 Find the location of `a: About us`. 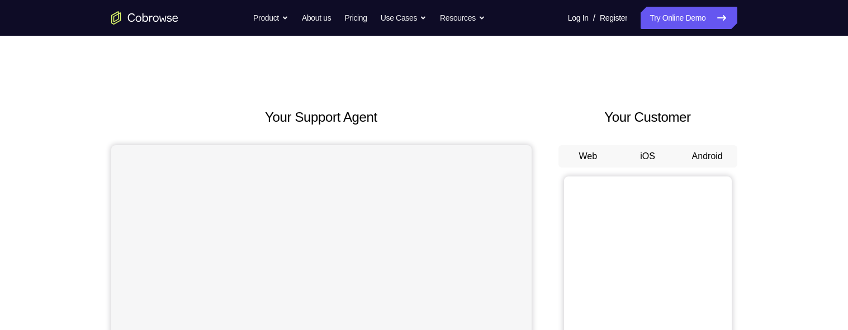

a: About us is located at coordinates (316, 18).